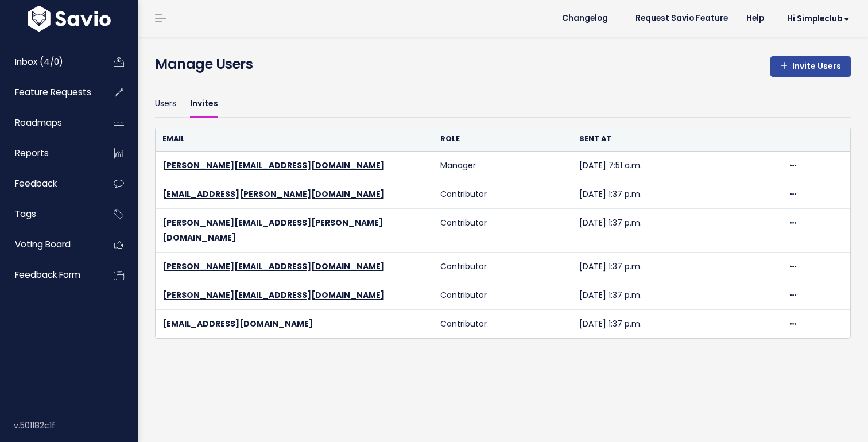 This screenshot has width=868, height=442. What do you see at coordinates (49, 62) in the screenshot?
I see `a: Inbox (4/0)` at bounding box center [49, 62].